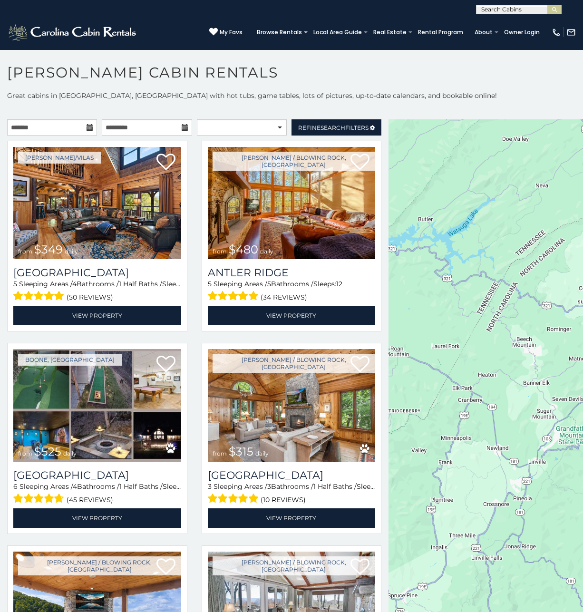 Image resolution: width=583 pixels, height=612 pixels. What do you see at coordinates (97, 475) in the screenshot?
I see `h3: Wildlife Manor` at bounding box center [97, 475].